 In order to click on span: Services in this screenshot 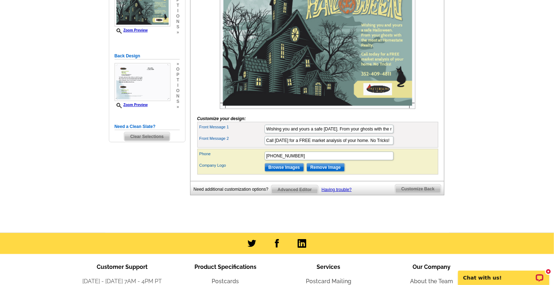, I will do `click(329, 267)`.